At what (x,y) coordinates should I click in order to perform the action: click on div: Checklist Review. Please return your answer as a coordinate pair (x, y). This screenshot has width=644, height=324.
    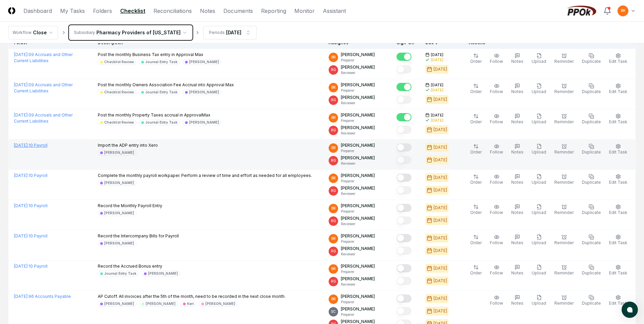
    Looking at the image, I should click on (119, 122).